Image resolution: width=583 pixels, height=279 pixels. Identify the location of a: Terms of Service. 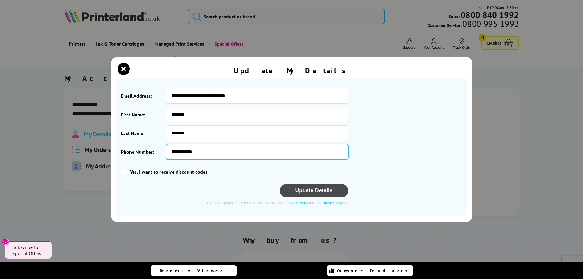
(327, 202).